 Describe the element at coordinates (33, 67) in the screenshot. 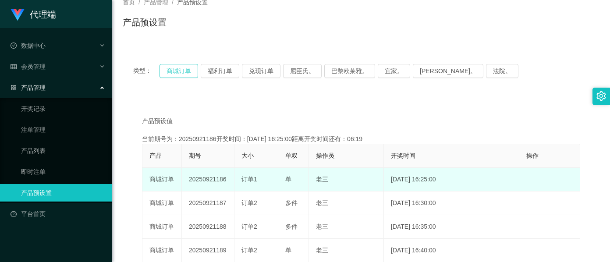

I see `font: 会员管理` at that location.